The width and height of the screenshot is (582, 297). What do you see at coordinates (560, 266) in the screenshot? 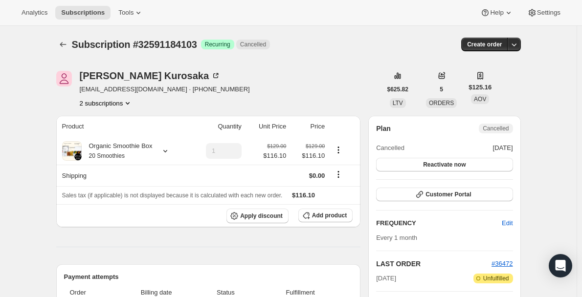
I see `div: Open Intercom Messenger` at bounding box center [560, 266].